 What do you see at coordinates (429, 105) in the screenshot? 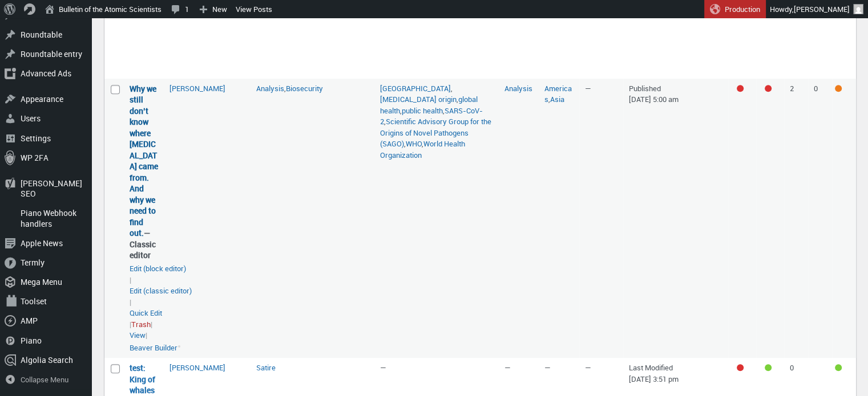
I see `a: global health` at bounding box center [429, 105].